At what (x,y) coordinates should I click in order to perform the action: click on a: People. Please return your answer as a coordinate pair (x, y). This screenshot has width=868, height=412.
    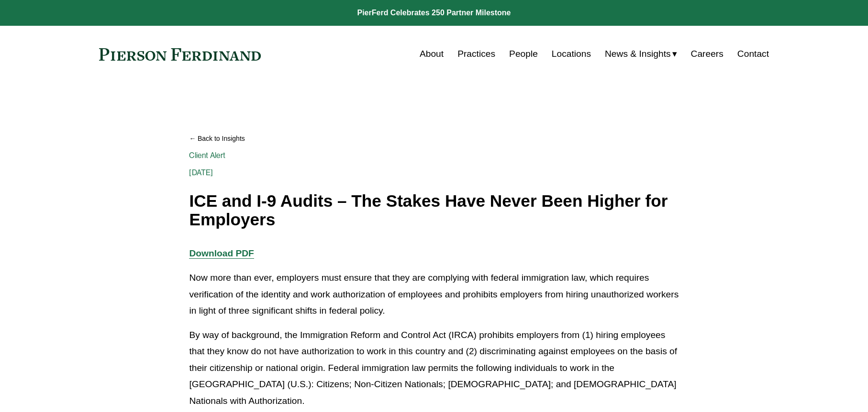
    Looking at the image, I should click on (523, 54).